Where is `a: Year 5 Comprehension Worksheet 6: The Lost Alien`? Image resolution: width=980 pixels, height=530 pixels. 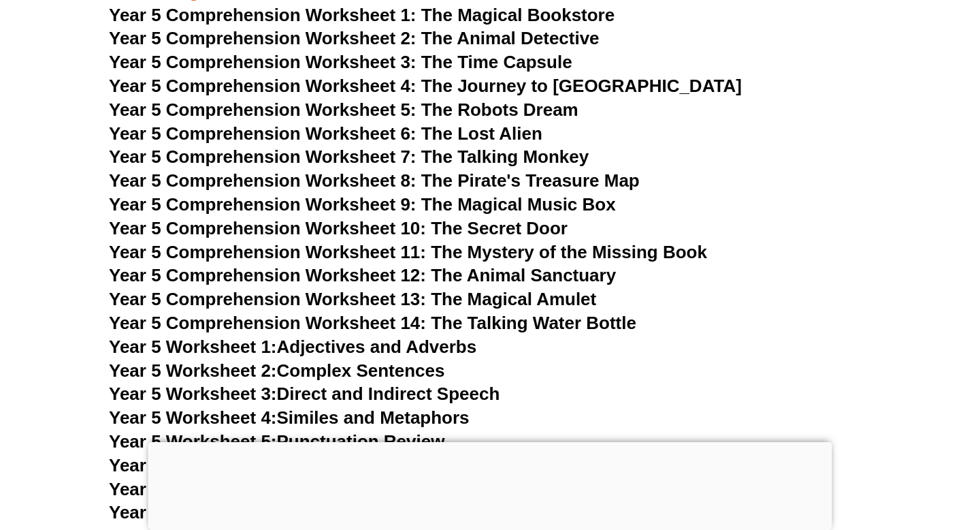
a: Year 5 Comprehension Worksheet 6: The Lost Alien is located at coordinates (326, 134).